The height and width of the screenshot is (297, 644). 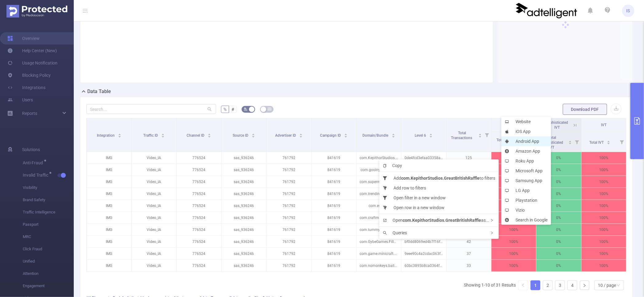 What do you see at coordinates (379, 182) in the screenshot?
I see `p: com.supermarket.journey` at bounding box center [379, 182].